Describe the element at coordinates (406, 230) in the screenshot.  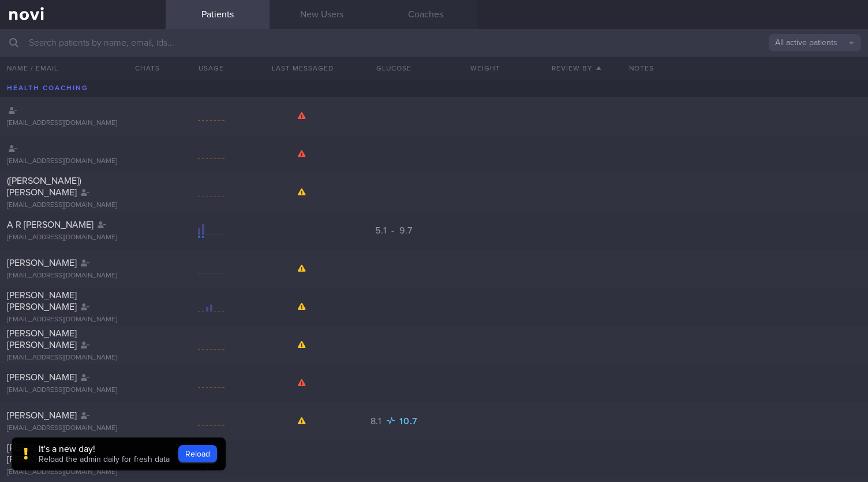
I see `span: 9.7` at that location.